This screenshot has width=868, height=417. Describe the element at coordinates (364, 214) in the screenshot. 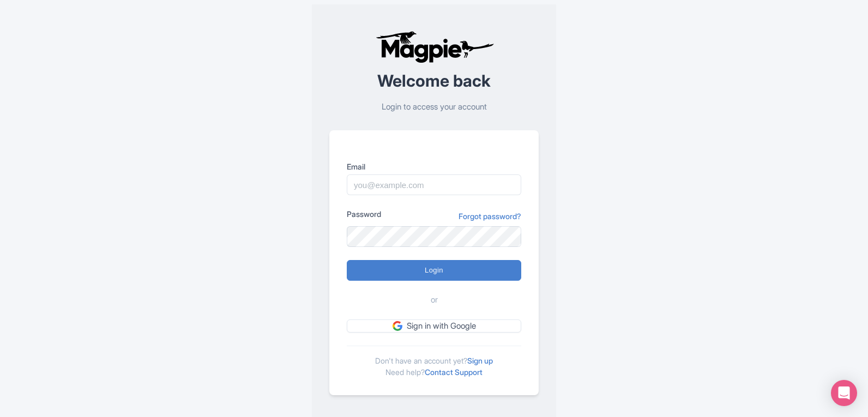

I see `label: Password` at that location.